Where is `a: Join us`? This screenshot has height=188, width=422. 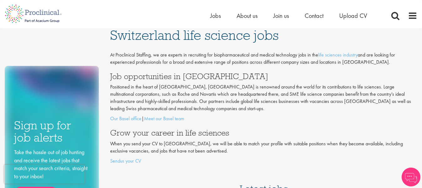 a: Join us is located at coordinates (281, 16).